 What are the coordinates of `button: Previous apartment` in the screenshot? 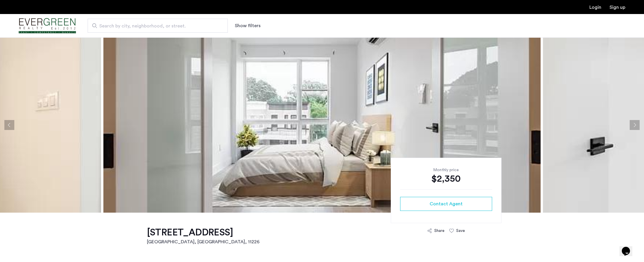 It's located at (9, 125).